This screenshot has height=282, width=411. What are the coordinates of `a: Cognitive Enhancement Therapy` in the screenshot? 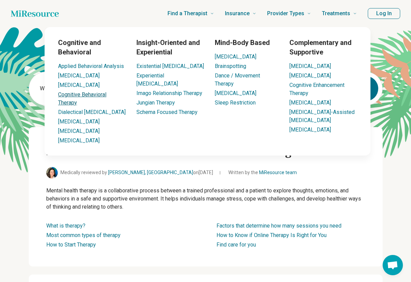 It's located at (317, 89).